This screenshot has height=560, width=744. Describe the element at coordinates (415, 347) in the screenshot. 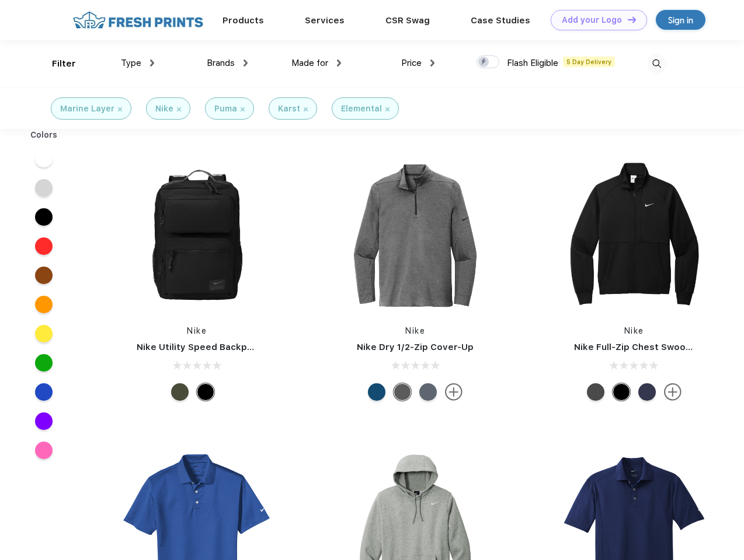

I see `a: Nike Dry 1/2-Zip Cover-Up` at that location.